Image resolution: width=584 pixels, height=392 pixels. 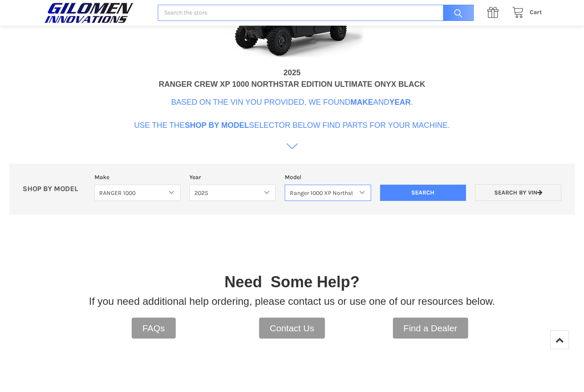 What do you see at coordinates (328, 177) in the screenshot?
I see `label: Model` at bounding box center [328, 177].